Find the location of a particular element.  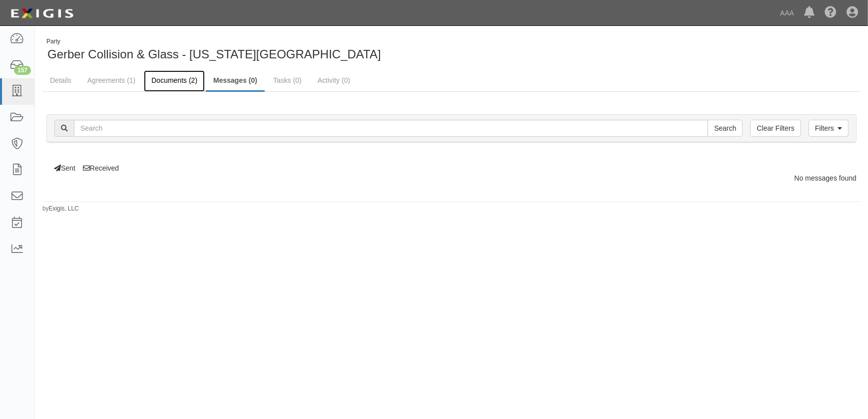

img: logo-5460c22ac91f19d4615b14bd174203de0afe785f0fc80cf4dbbc73dc1793850b.png is located at coordinates (42, 14).